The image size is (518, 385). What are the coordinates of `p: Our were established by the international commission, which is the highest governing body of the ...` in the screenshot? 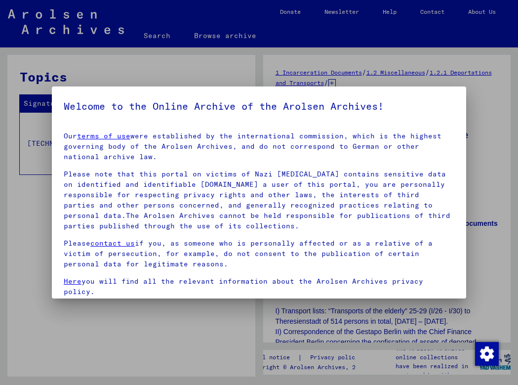 It's located at (259, 146).